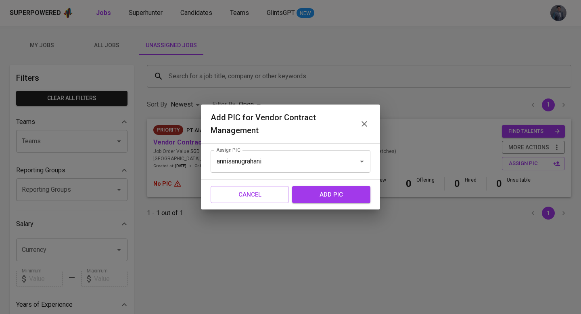  I want to click on span: add pic, so click(331, 195).